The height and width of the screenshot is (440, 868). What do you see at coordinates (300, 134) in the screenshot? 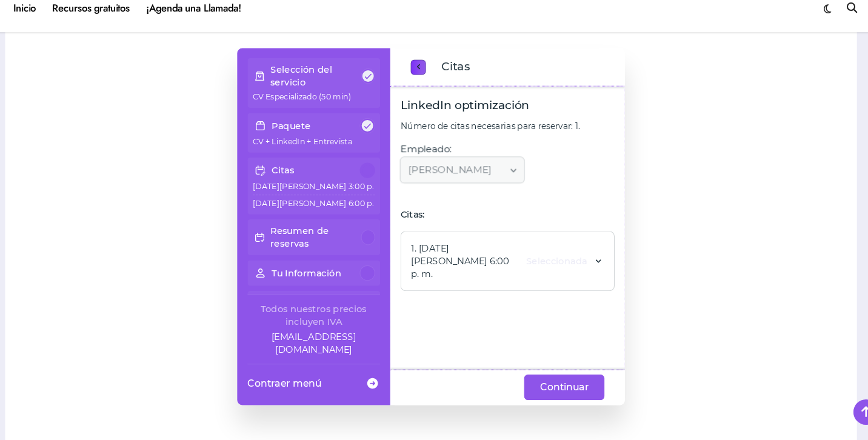
I see `p: Paquete` at bounding box center [300, 134].